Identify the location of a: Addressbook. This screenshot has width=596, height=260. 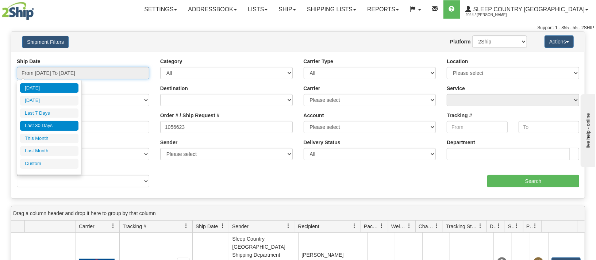
(212, 9).